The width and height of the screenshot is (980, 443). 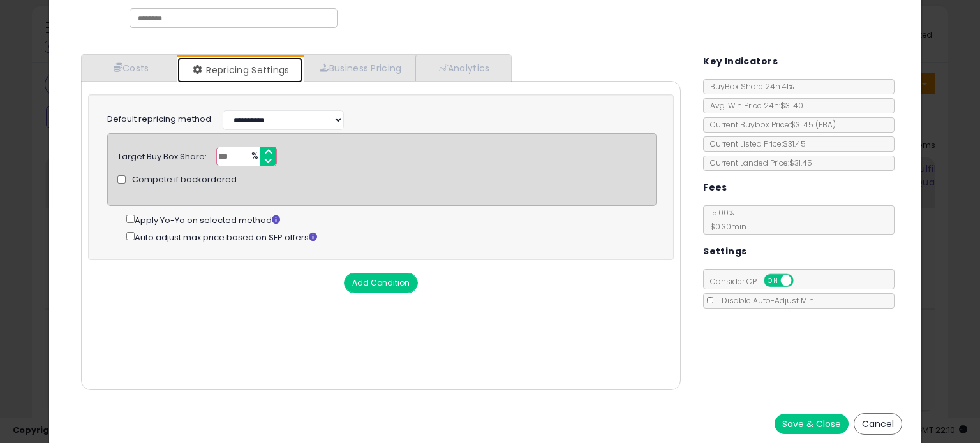 I want to click on a: Analytics, so click(x=463, y=68).